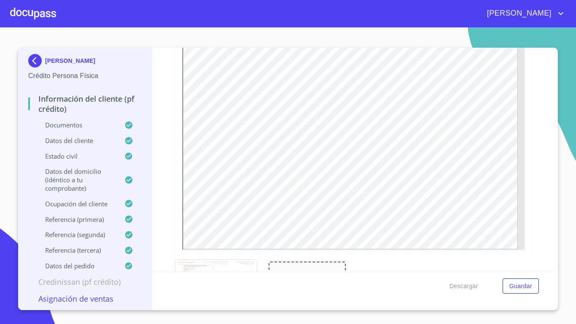  What do you see at coordinates (464, 286) in the screenshot?
I see `span: Descargar` at bounding box center [464, 286].